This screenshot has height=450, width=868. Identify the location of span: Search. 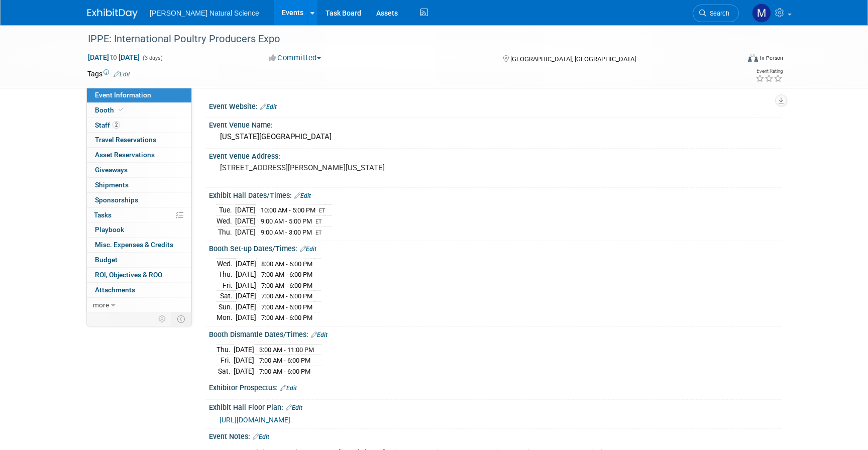
(718, 13).